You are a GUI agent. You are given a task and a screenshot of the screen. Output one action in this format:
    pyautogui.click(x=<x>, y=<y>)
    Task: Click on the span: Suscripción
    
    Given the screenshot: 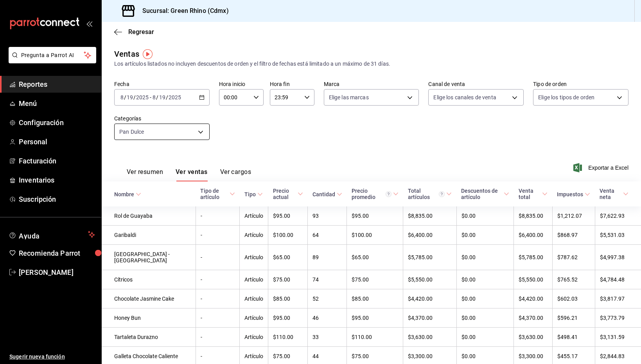 What is the action you would take?
    pyautogui.click(x=57, y=199)
    